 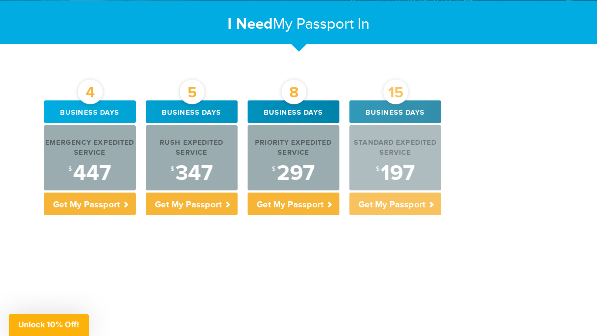 I want to click on h2: My, so click(x=298, y=24).